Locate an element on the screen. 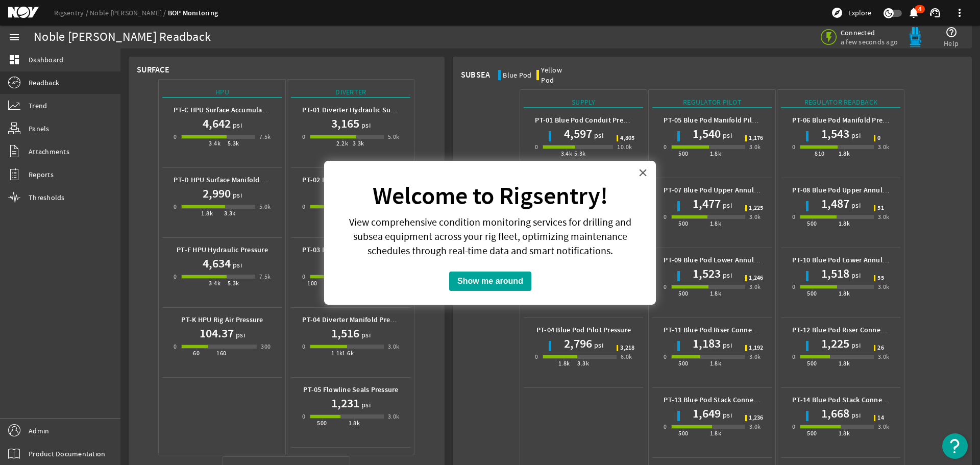  b: PT-12 Blue Pod Riser Connector Regulator Pressure is located at coordinates (873, 330).